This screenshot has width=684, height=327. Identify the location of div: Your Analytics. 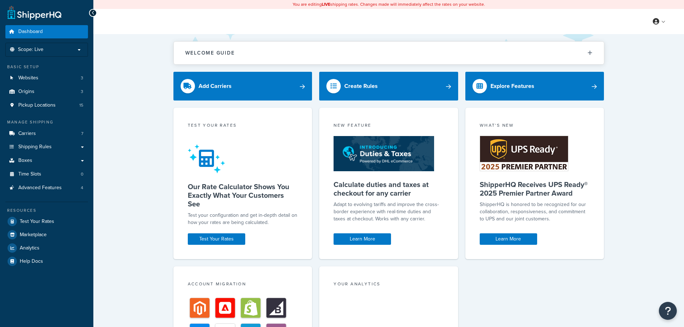
(388, 285).